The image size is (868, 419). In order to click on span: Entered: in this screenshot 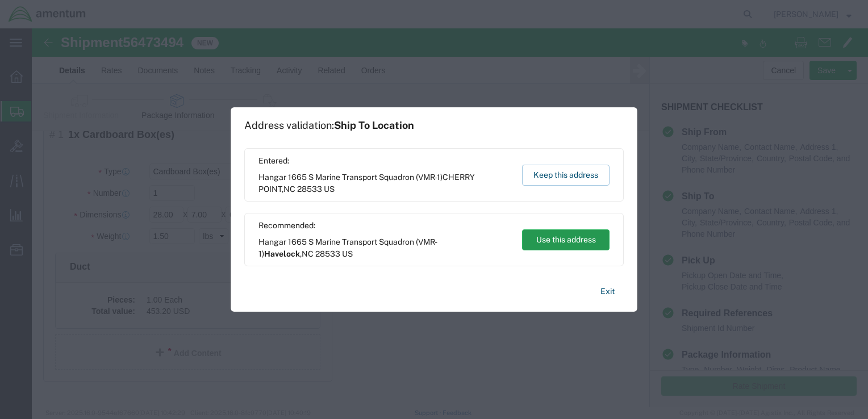, I will do `click(385, 160)`.